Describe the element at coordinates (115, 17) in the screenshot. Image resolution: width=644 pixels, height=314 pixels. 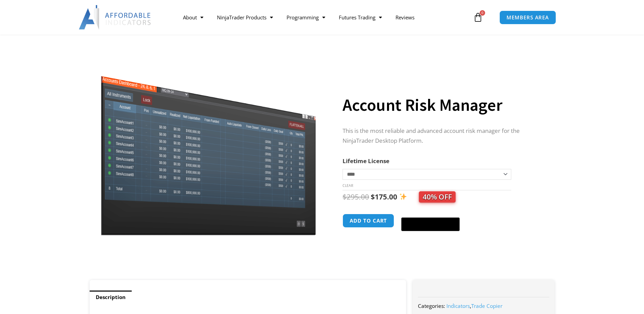
I see `img: LogoAI | Affordable Indicators – NinjaTrader` at that location.